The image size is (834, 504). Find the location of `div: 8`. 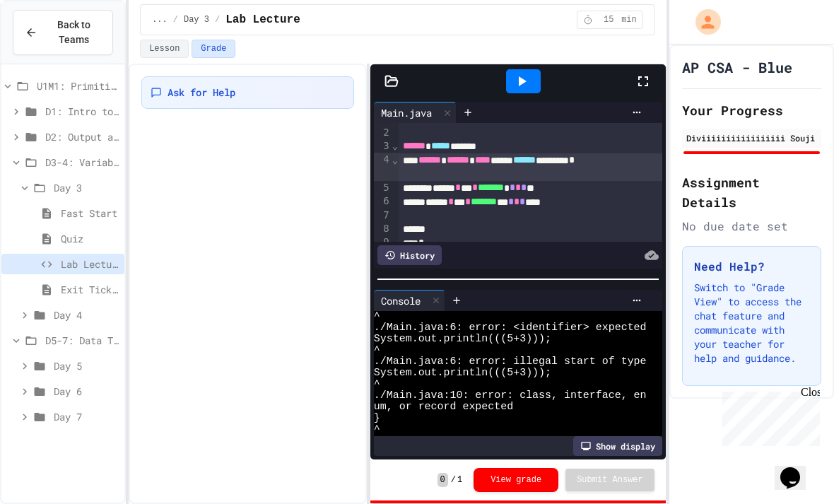

div: 8 is located at coordinates (383, 229).